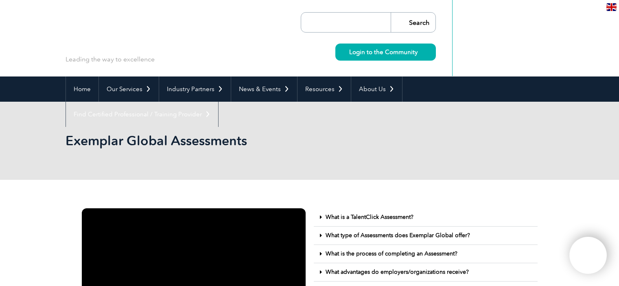  I want to click on img: svg+xml;nitro-empty-id=MTk2NDoxMTY=-1;base64,PHN2ZyB2aWV3Qm94PSIwIDAgNDAwIDQwMCIgd2lkdGg9IjQwMCIg..., so click(588, 256).